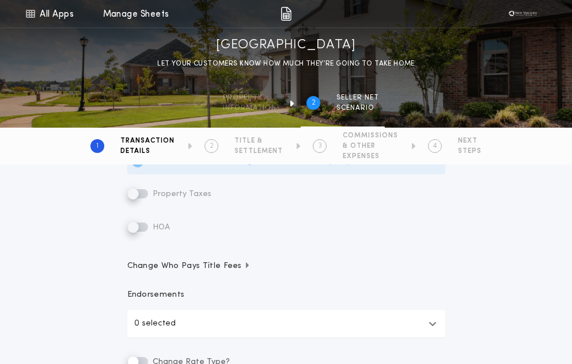  I want to click on span: EXPENSES, so click(370, 157).